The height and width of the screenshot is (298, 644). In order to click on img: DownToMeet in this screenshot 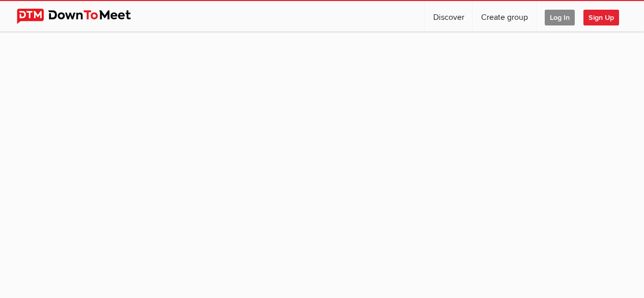, I will do `click(81, 16)`.